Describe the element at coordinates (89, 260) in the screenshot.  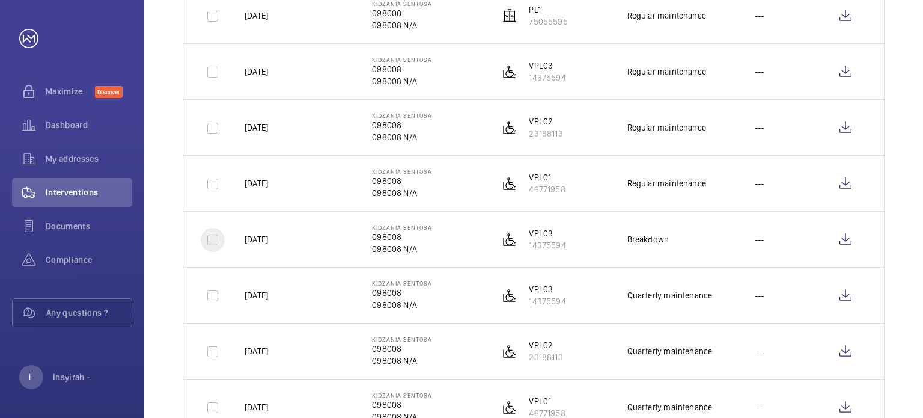
I see `span: Compliance` at that location.